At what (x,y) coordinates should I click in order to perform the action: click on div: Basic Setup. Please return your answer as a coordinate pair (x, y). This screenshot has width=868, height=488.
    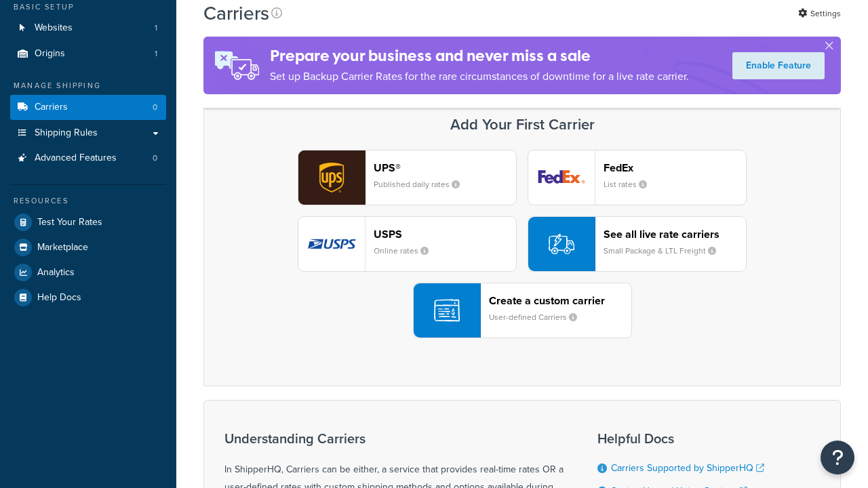
    Looking at the image, I should click on (88, 7).